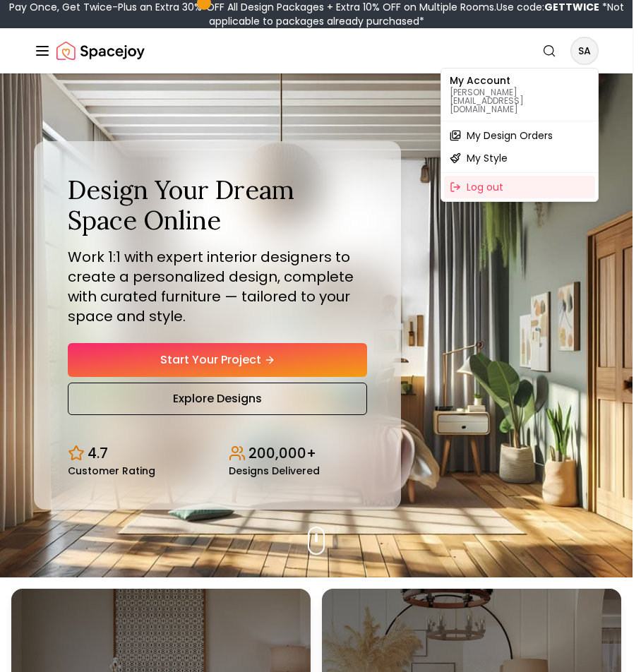 This screenshot has height=672, width=641. I want to click on span: My Style, so click(488, 158).